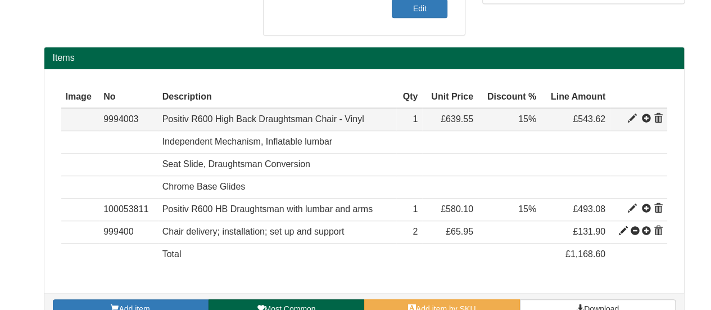 This screenshot has width=711, height=310. Describe the element at coordinates (510, 97) in the screenshot. I see `th: Discount %` at that location.